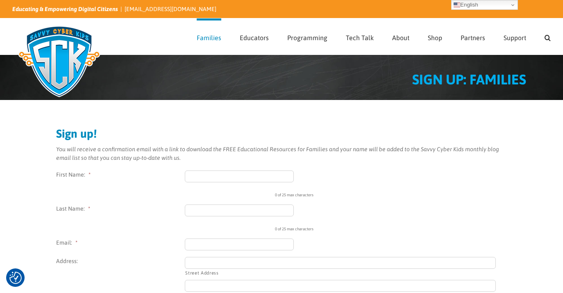 This screenshot has width=563, height=293. I want to click on img: Savvy Cyber Kids Logo, so click(59, 61).